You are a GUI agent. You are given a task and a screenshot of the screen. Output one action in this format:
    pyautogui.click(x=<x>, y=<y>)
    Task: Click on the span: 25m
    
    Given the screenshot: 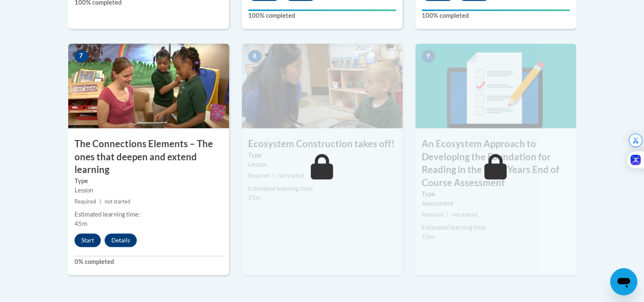 What is the action you would take?
    pyautogui.click(x=254, y=197)
    